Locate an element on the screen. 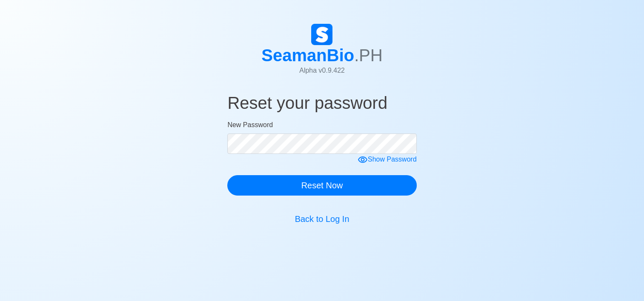  h1: SeamanBio is located at coordinates (322, 55).